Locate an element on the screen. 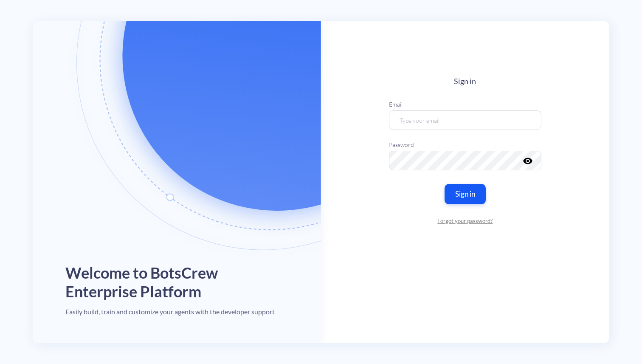  button: visibility is located at coordinates (527, 158).